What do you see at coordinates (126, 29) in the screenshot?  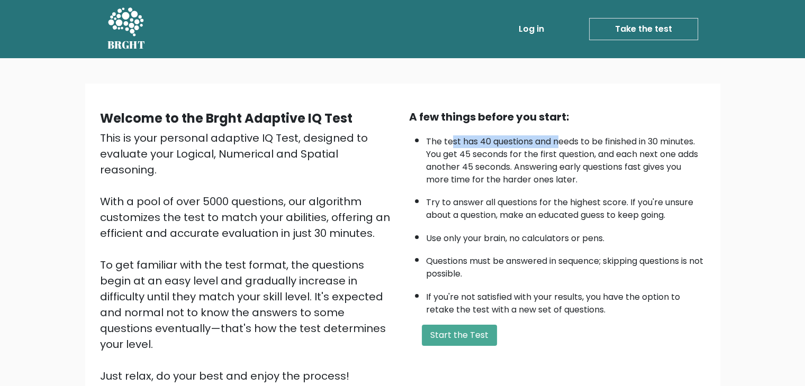 I see `a: BRGHT` at bounding box center [126, 29].